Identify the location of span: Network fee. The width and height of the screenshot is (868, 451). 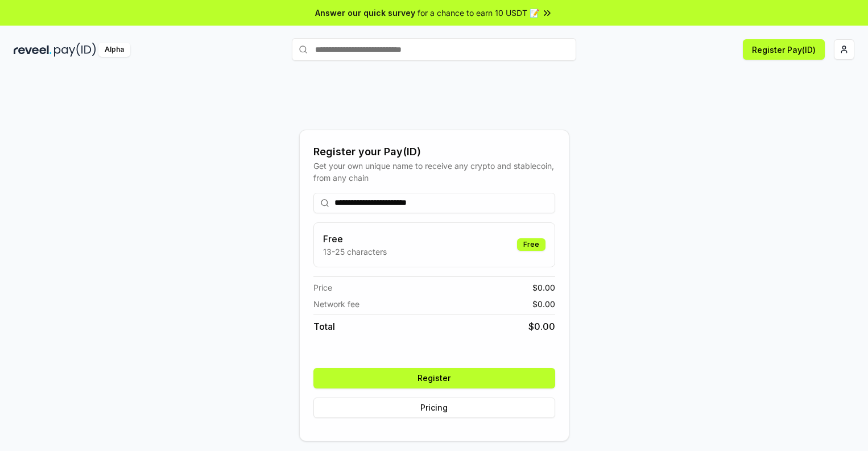
(336, 303).